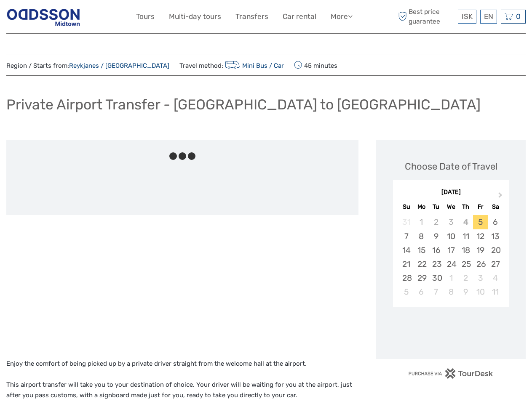 The height and width of the screenshot is (404, 532). Describe the element at coordinates (451, 264) in the screenshot. I see `div: Choose Wednesday, September 24th, 2025` at that location.